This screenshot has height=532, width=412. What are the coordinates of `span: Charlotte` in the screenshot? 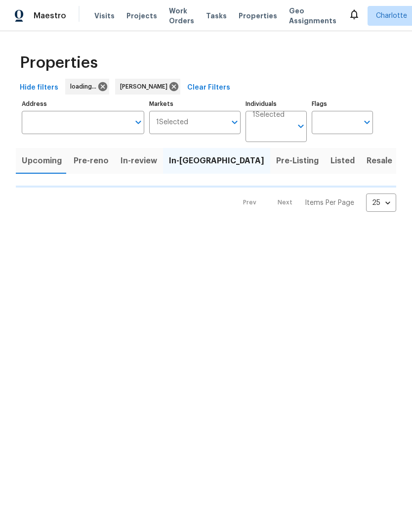 It's located at (392, 16).